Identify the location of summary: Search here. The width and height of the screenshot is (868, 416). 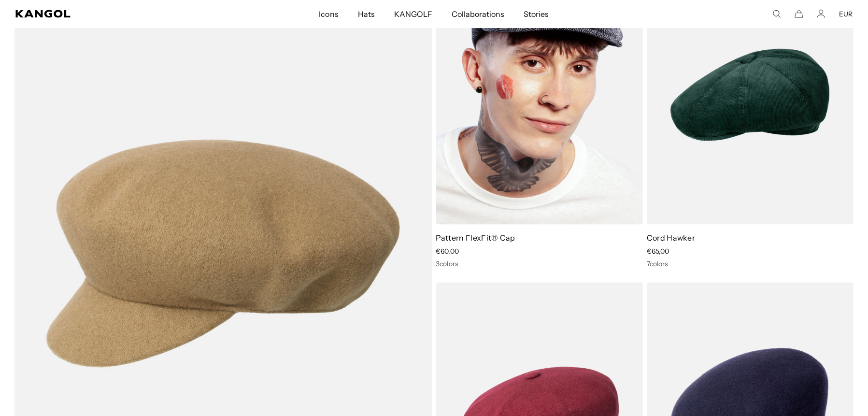
(777, 14).